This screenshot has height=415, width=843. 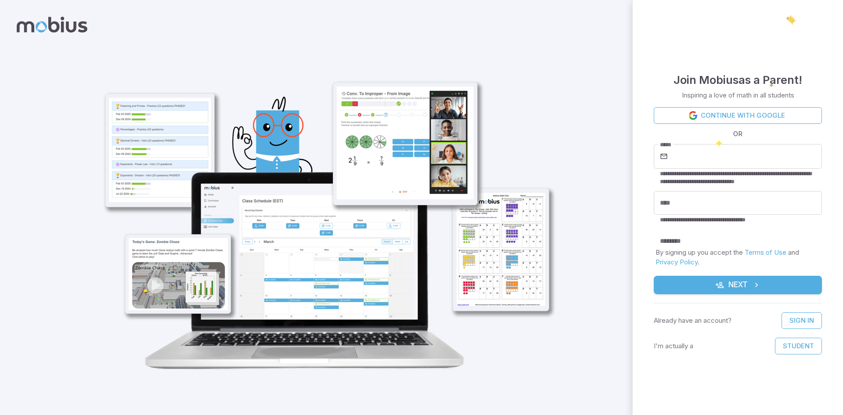 I want to click on a: Continue with Google, so click(x=737, y=115).